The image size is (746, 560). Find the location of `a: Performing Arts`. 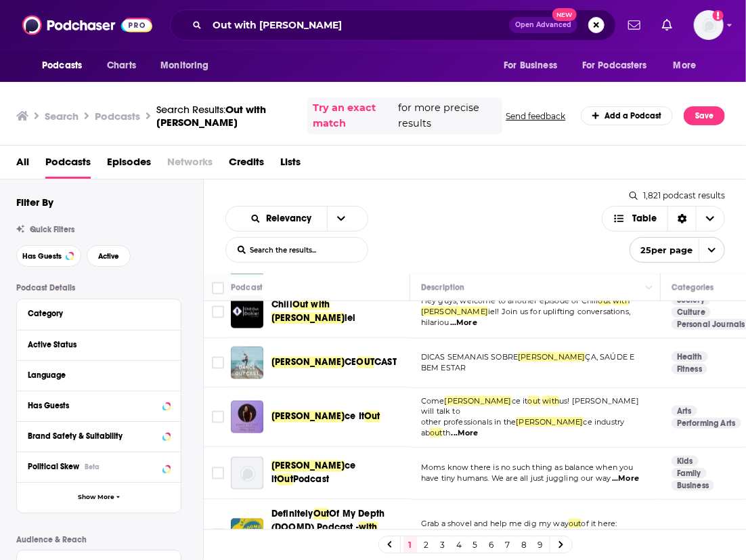

a: Performing Arts is located at coordinates (706, 423).